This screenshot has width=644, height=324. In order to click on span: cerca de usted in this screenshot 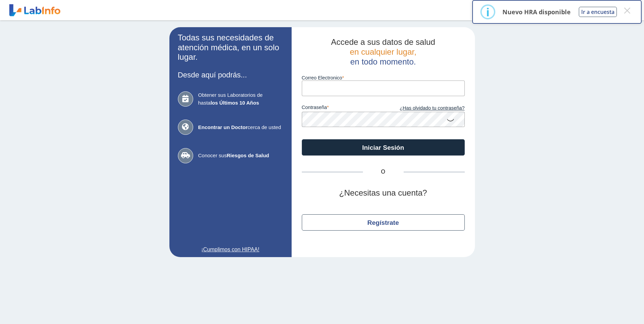, I will do `click(241, 127)`.